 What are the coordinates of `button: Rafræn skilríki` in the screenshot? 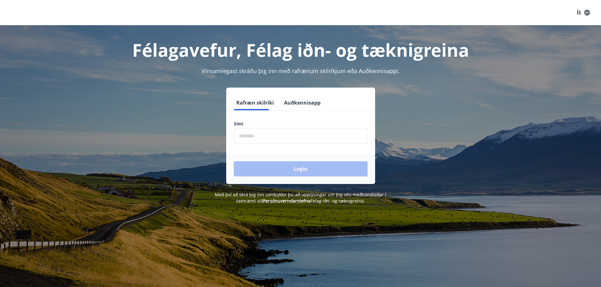 It's located at (255, 103).